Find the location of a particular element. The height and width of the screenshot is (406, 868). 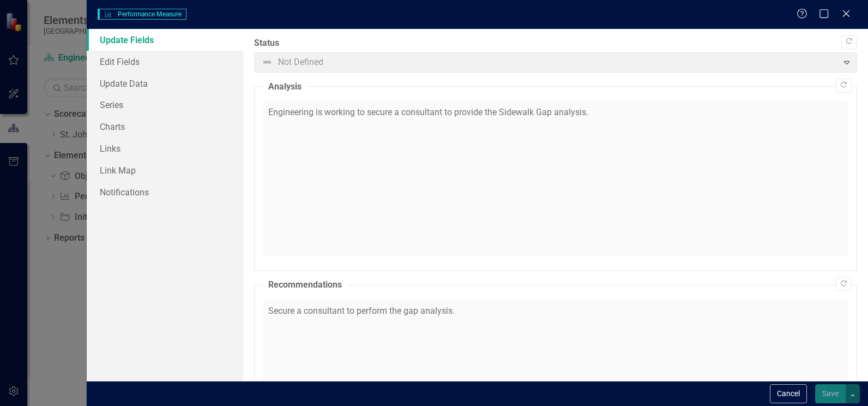

button: Save is located at coordinates (831, 393).